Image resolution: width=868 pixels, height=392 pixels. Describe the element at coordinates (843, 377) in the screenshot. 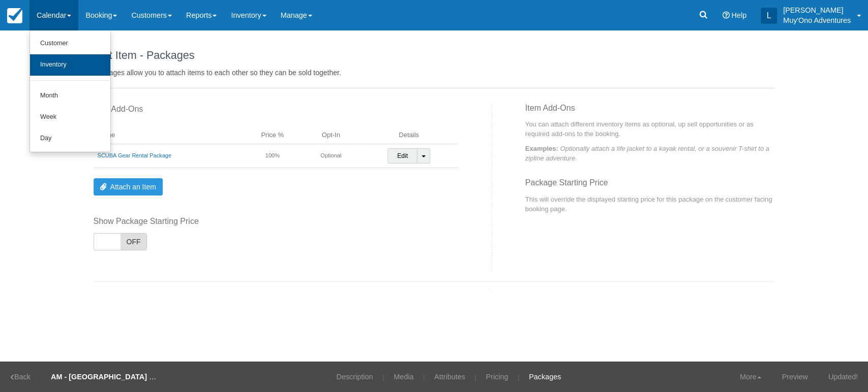

I see `a: Updated!` at that location.